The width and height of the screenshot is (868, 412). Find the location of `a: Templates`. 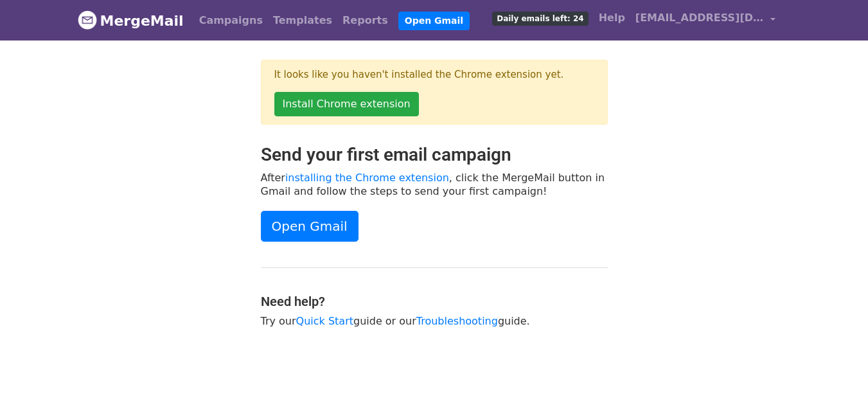

a: Templates is located at coordinates (303, 20).